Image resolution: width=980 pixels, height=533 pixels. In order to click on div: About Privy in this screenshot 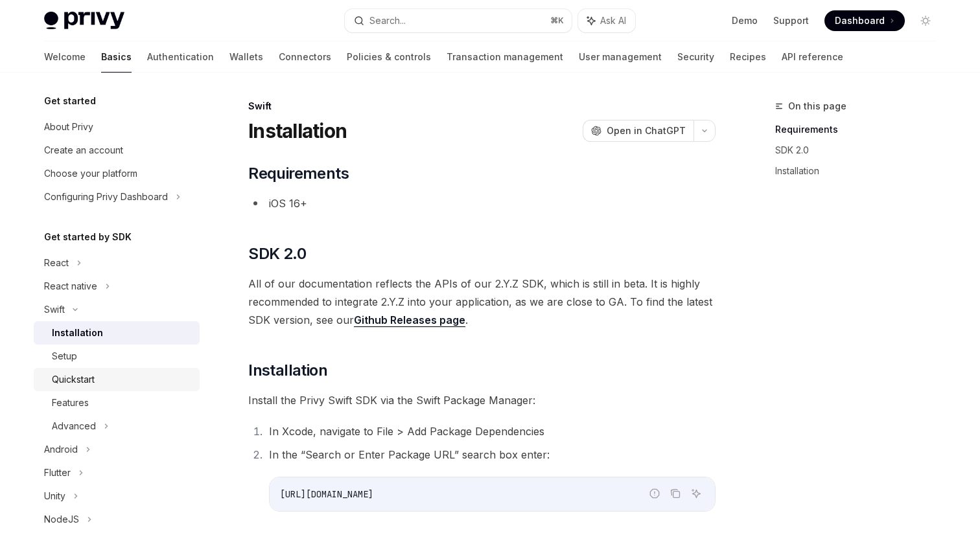, I will do `click(68, 127)`.